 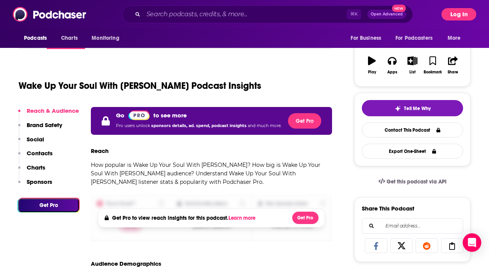 I want to click on button: Share, so click(x=453, y=65).